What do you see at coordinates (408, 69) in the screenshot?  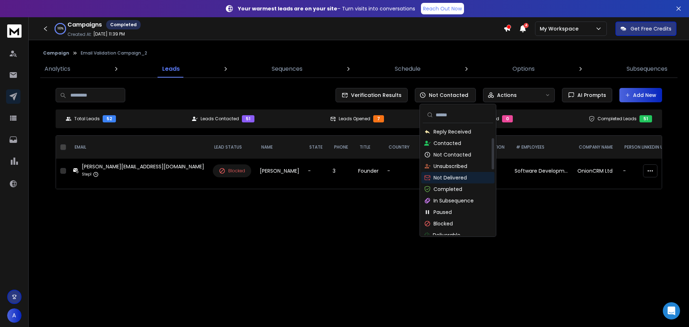 I see `a: Schedule` at bounding box center [408, 69].